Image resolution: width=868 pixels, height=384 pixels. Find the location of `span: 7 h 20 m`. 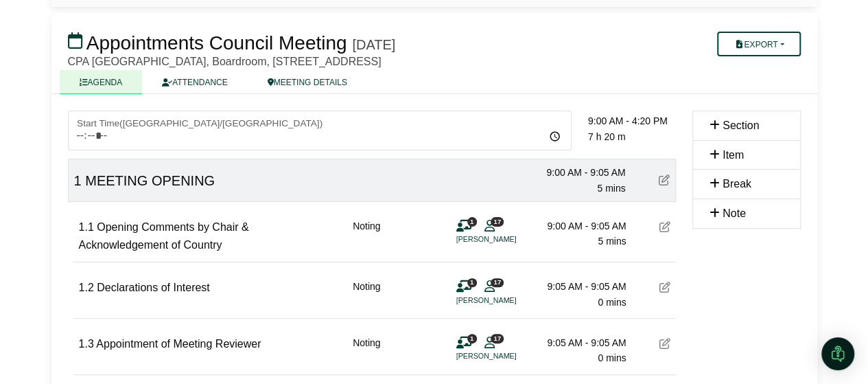

span: 7 h 20 m is located at coordinates (606, 137).